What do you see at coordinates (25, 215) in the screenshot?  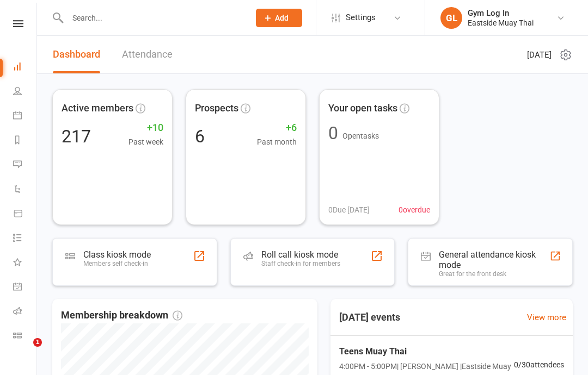 I see `a: Product Sales` at bounding box center [25, 215].